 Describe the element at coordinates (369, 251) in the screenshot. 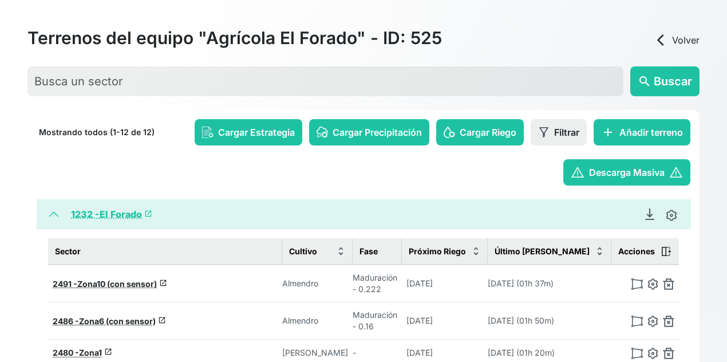

I see `span: Fase` at that location.